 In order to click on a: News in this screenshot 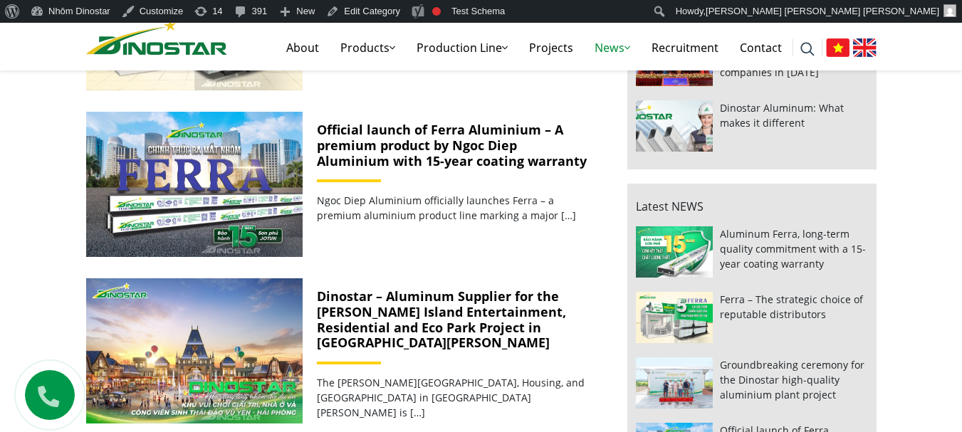, I will do `click(612, 48)`.